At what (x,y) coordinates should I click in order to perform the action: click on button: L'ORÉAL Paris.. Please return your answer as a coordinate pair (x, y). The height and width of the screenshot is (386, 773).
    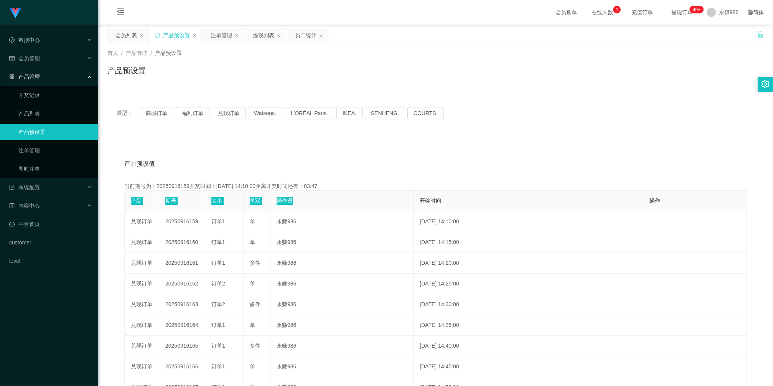
    Looking at the image, I should click on (309, 113).